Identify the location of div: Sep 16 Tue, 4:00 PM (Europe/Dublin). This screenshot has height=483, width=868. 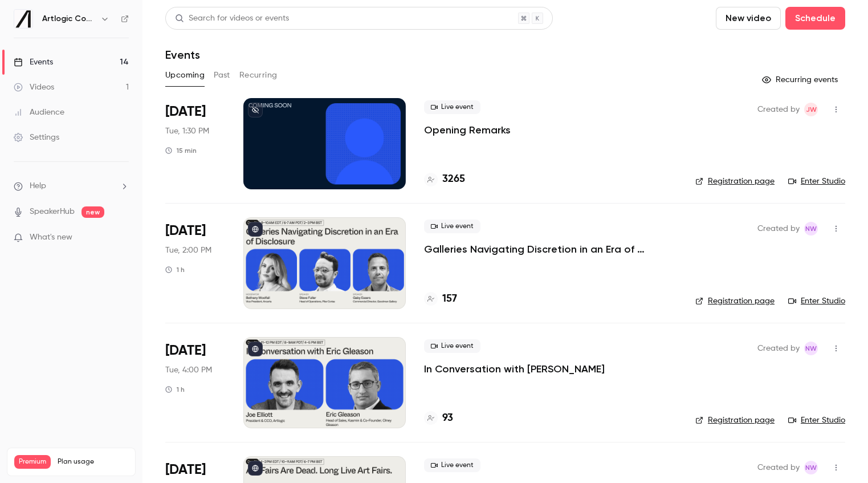
(195, 382).